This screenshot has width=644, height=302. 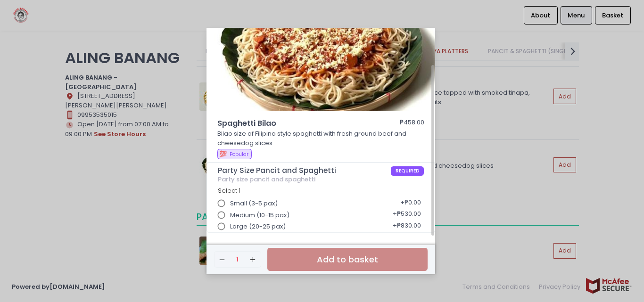 What do you see at coordinates (239, 154) in the screenshot?
I see `span: Popular` at bounding box center [239, 154].